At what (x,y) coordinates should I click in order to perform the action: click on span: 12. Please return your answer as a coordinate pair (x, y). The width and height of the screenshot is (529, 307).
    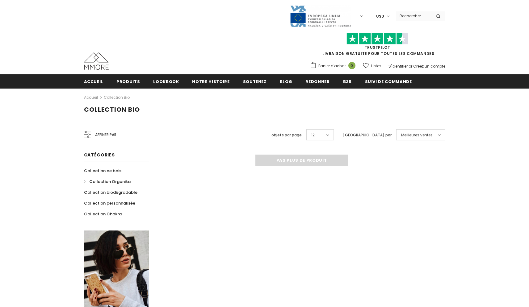
    Looking at the image, I should click on (313, 135).